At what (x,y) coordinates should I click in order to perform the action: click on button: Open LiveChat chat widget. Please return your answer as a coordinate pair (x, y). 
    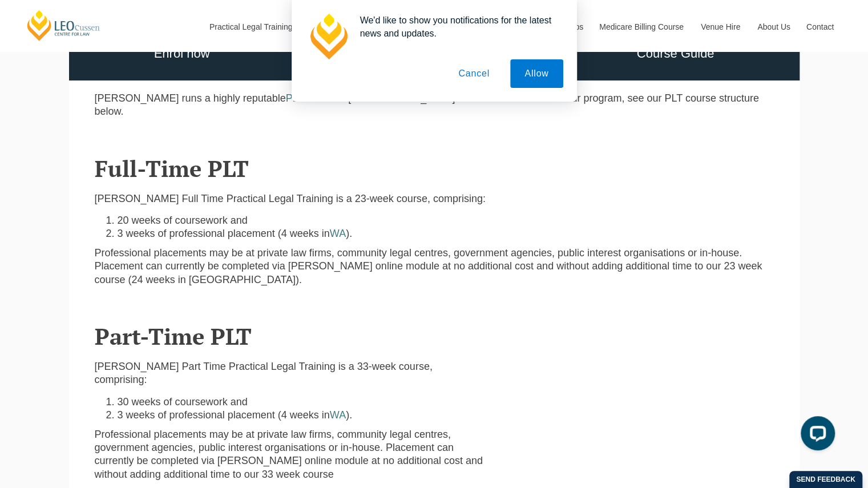
    Looking at the image, I should click on (26, 21).